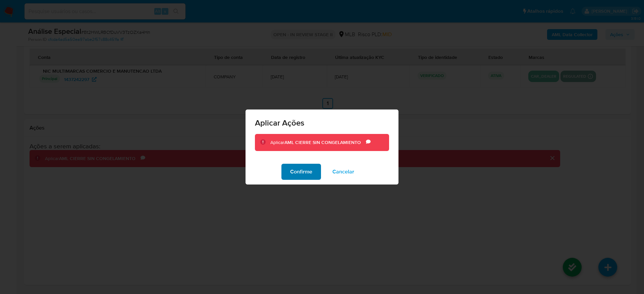 The width and height of the screenshot is (644, 294). I want to click on div: Aplicar, so click(318, 143).